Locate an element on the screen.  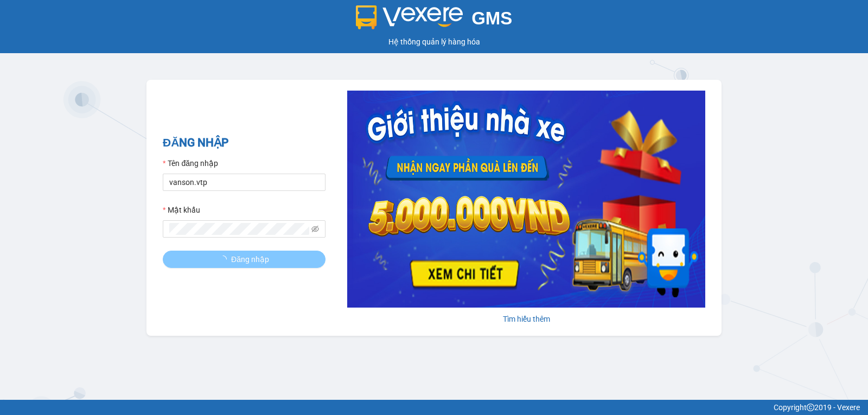
div: Hệ thống quản lý hàng hóa is located at coordinates (434, 42).